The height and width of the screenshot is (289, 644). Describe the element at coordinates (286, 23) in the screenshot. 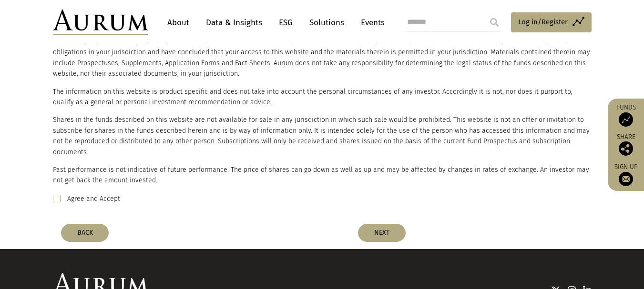

I see `a: ESG` at that location.